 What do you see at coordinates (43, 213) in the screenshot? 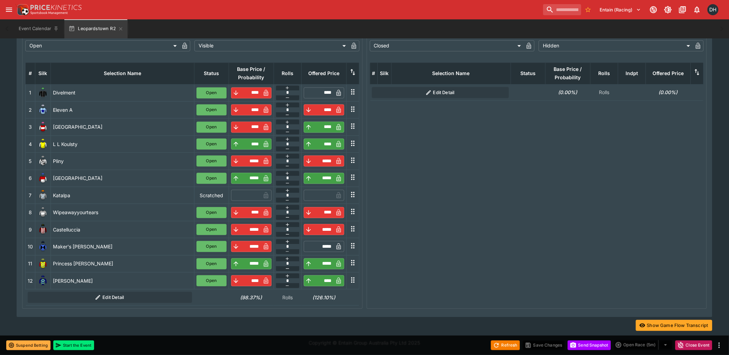
I see `img: runner 8` at bounding box center [43, 213].